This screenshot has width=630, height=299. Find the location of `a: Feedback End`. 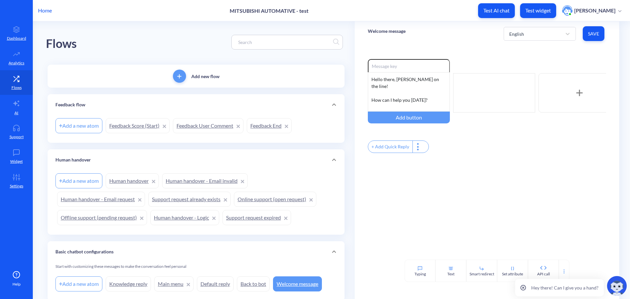

a: Feedback End is located at coordinates (269, 126).